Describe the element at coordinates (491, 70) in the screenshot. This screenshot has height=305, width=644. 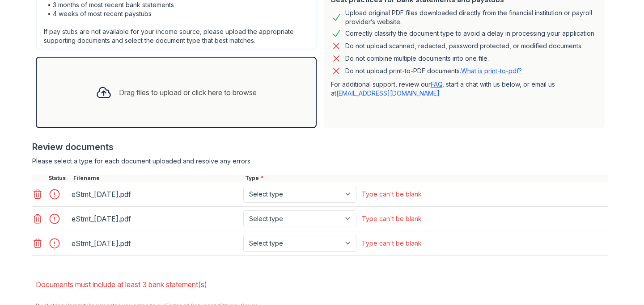
I see `a: What is print-to-pdf?` at that location.